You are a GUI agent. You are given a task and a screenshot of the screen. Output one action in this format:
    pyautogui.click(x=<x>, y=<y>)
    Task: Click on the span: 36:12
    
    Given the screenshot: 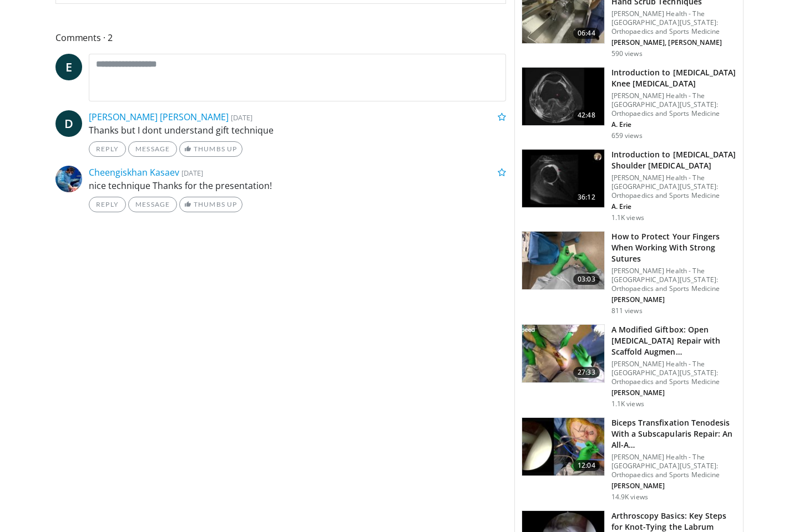 What is the action you would take?
    pyautogui.click(x=587, y=198)
    